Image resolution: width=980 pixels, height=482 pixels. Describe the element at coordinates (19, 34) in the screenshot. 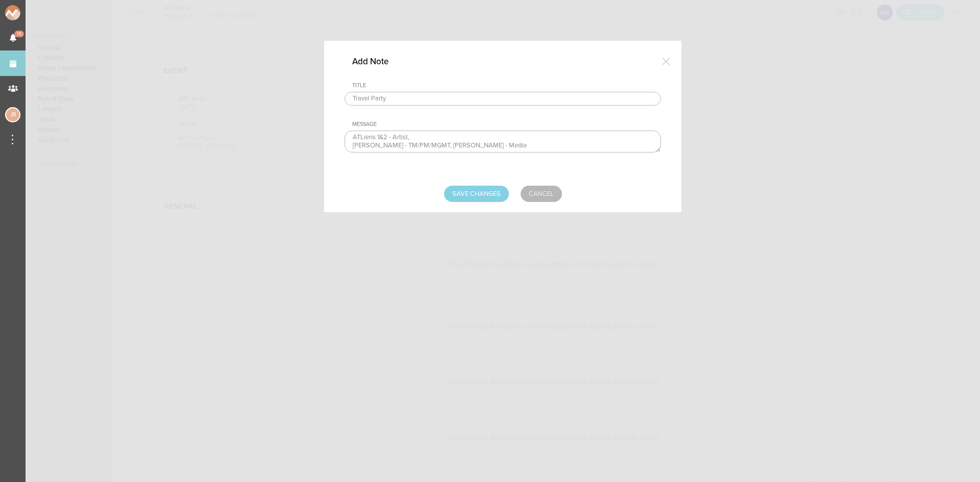

I see `span: 15` at that location.